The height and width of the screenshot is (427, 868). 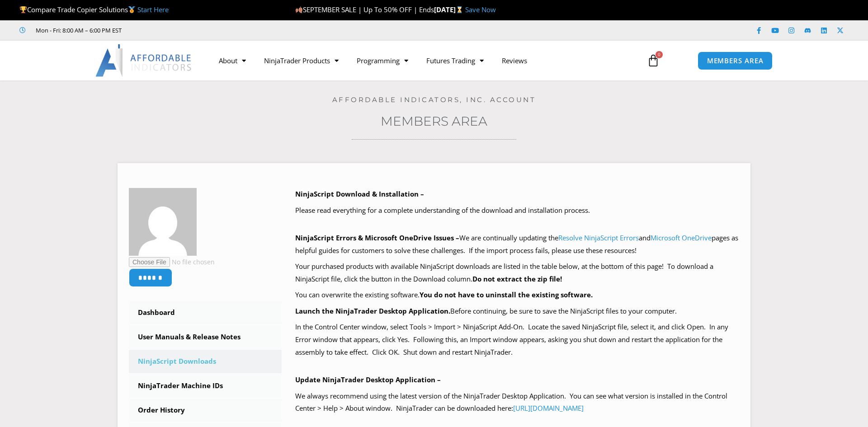 I want to click on img: LogoAI | Affordable Indicators – NinjaTrader, so click(x=144, y=60).